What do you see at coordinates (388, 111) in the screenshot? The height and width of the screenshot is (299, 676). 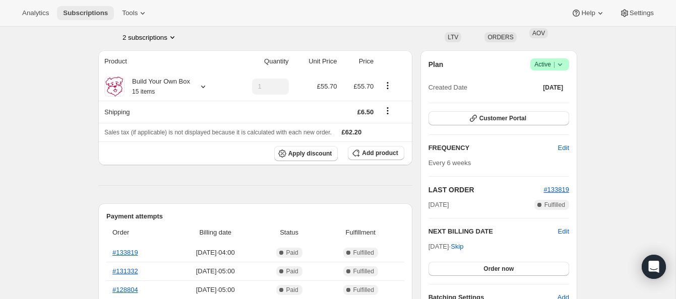 I see `button: Shipping actions` at bounding box center [388, 111].